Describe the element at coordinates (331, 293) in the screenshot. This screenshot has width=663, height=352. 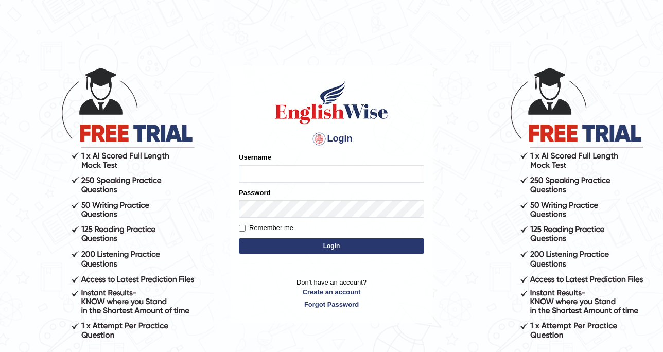
I see `p: Don't have an account?` at that location.